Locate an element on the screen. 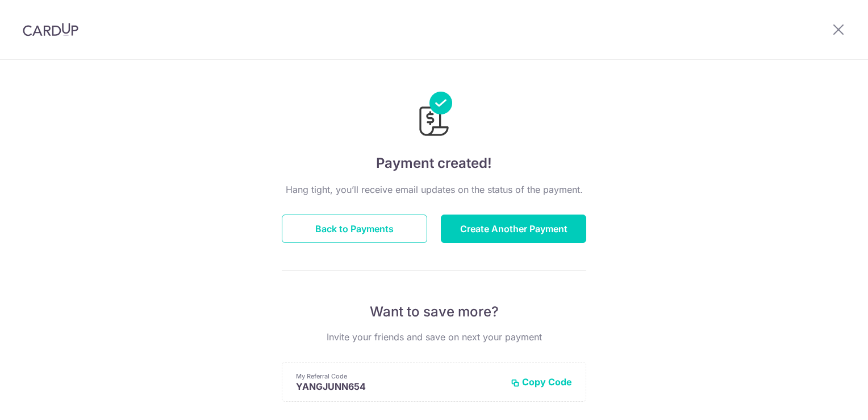 The height and width of the screenshot is (420, 868). button: Copy Code is located at coordinates (541, 382).